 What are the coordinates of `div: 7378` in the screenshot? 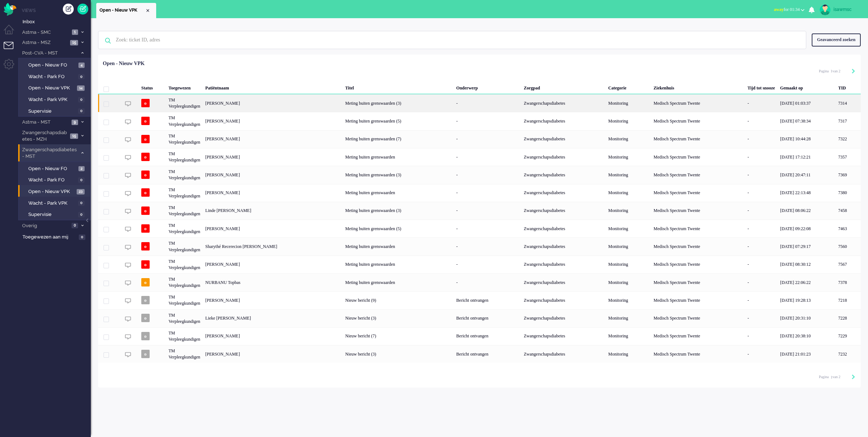 It's located at (479, 282).